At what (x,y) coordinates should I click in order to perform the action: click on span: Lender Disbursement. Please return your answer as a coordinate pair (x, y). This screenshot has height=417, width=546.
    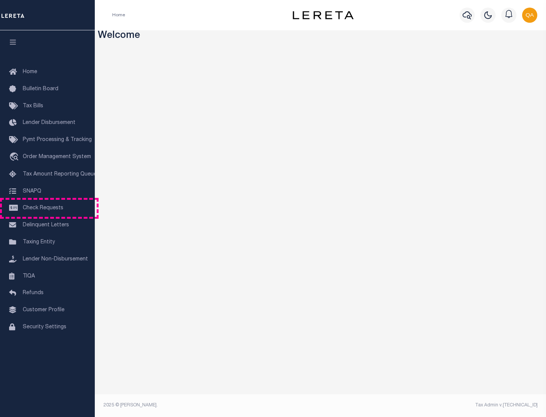
    Looking at the image, I should click on (49, 123).